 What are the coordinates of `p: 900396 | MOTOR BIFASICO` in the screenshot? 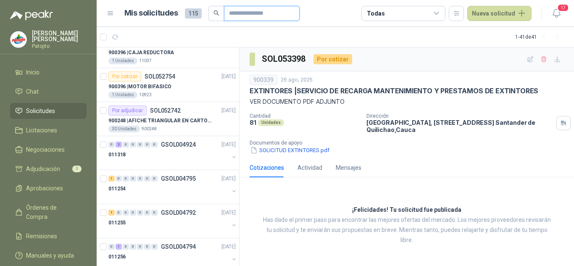 It's located at (140, 87).